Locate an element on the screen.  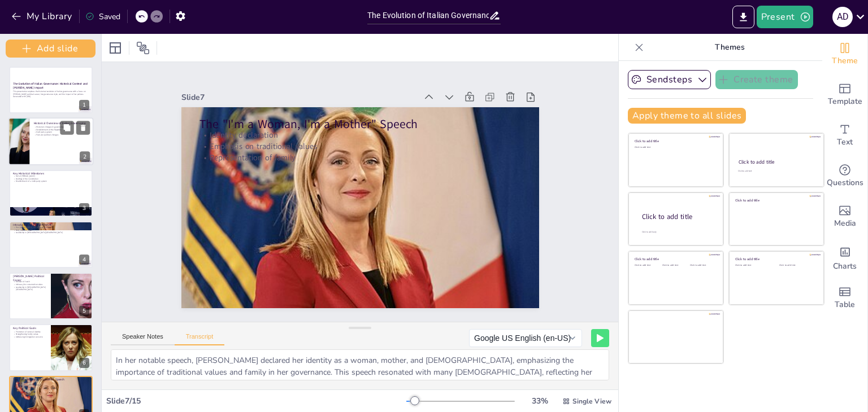
input: Insert title is located at coordinates (428, 16).